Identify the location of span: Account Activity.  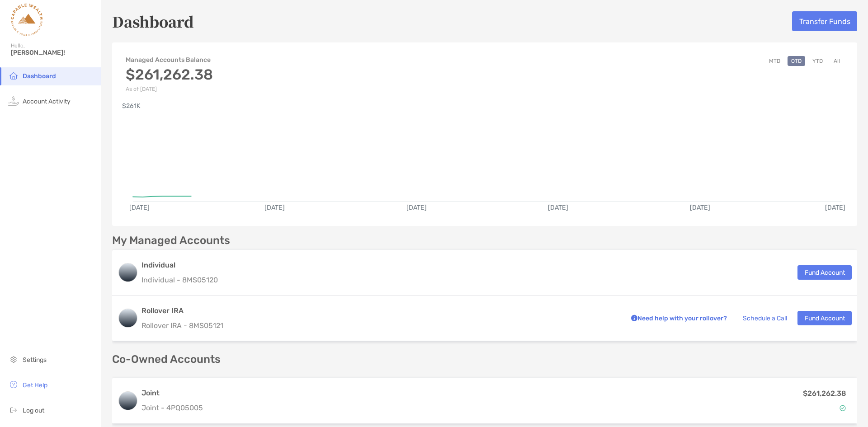
(47, 101).